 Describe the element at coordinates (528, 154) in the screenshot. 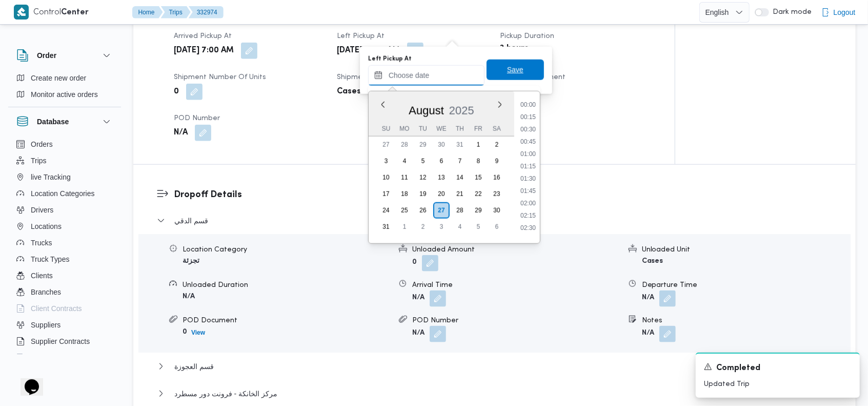

I see `li: 01:00` at that location.